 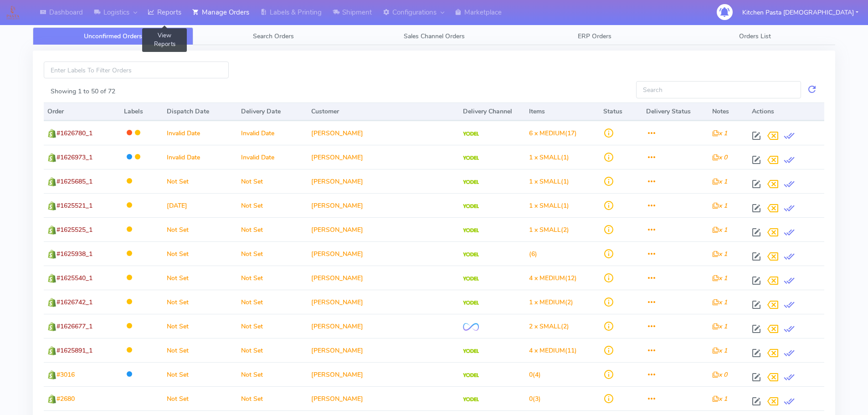 What do you see at coordinates (83, 91) in the screenshot?
I see `label: Showing 1 to 50 of 72` at bounding box center [83, 91].